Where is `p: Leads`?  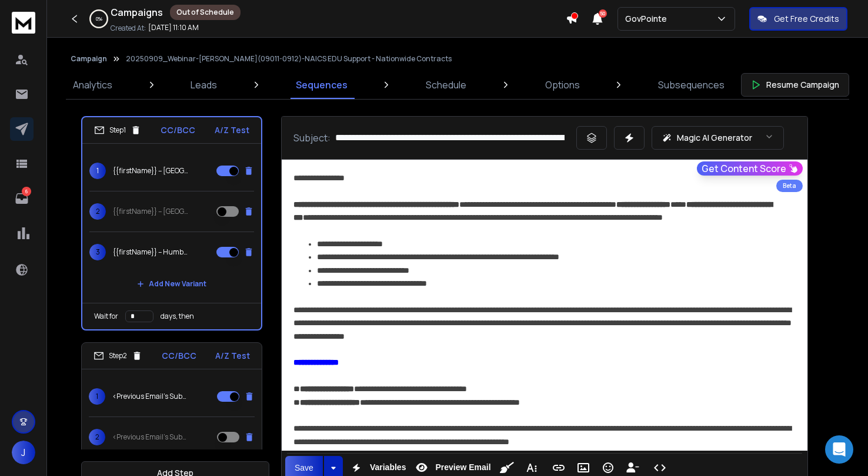 p: Leads is located at coordinates (203, 85).